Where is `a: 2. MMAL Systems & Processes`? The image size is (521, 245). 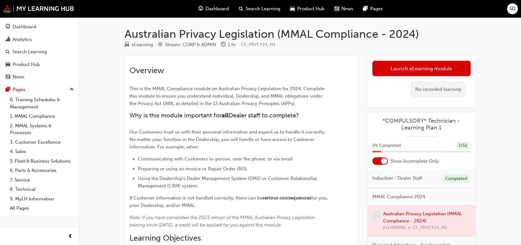 a: 2. MMAL Systems & Processes is located at coordinates (42, 129).